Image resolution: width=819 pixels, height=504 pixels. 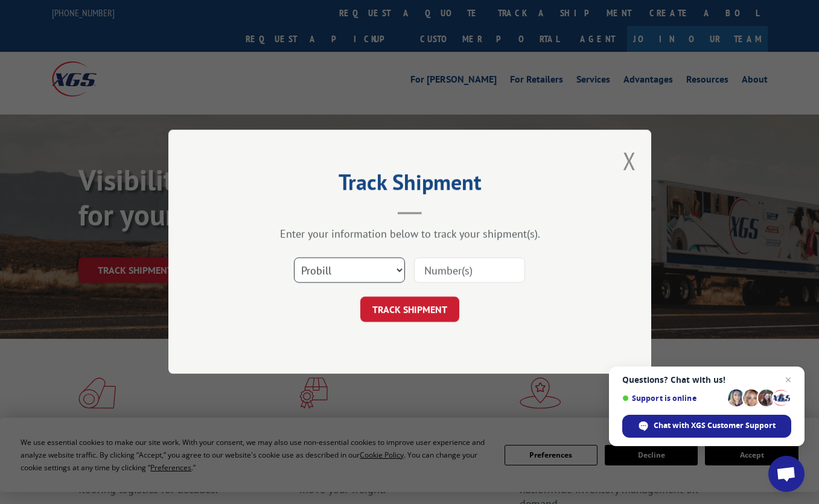 What do you see at coordinates (707, 427) in the screenshot?
I see `div: Chat with XGS Customer Support` at bounding box center [707, 427].